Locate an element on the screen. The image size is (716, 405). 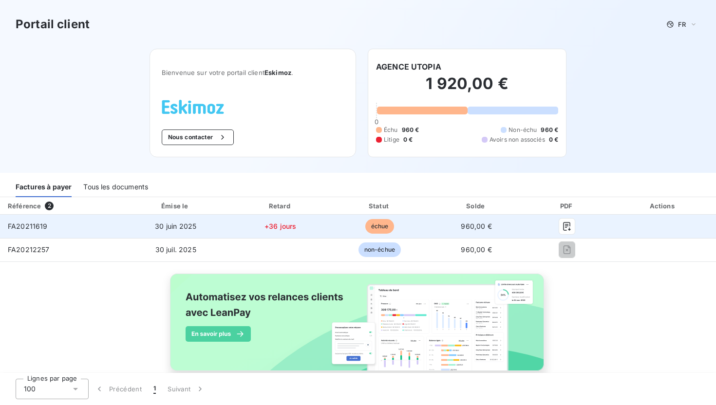
span: non-échue is located at coordinates (379, 250).